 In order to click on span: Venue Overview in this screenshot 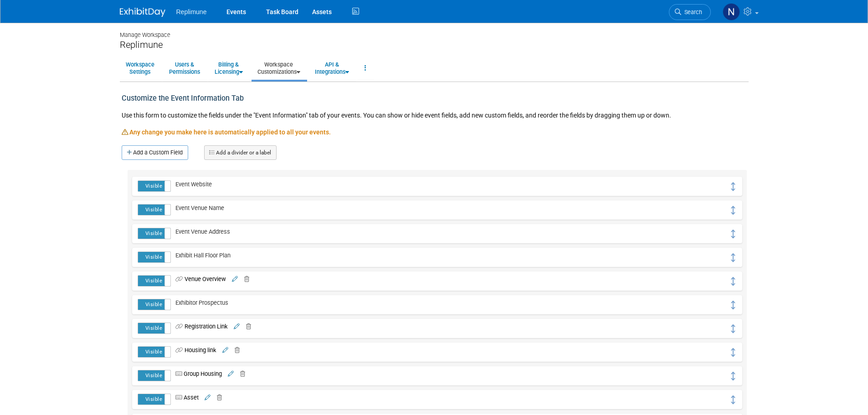, I will do `click(198, 279)`.